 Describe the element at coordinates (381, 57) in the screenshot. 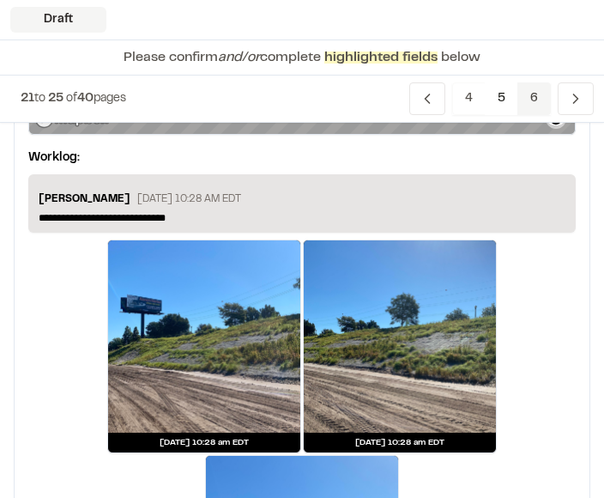

I see `span: highlighted fields` at that location.